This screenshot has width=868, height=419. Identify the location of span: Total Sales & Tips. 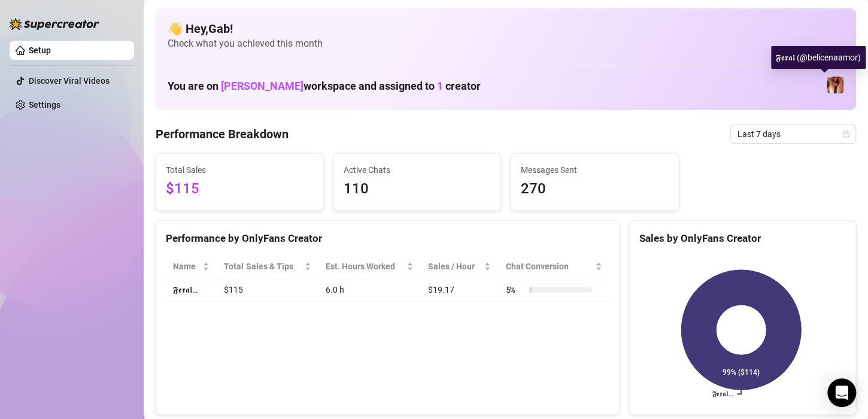
(263, 266).